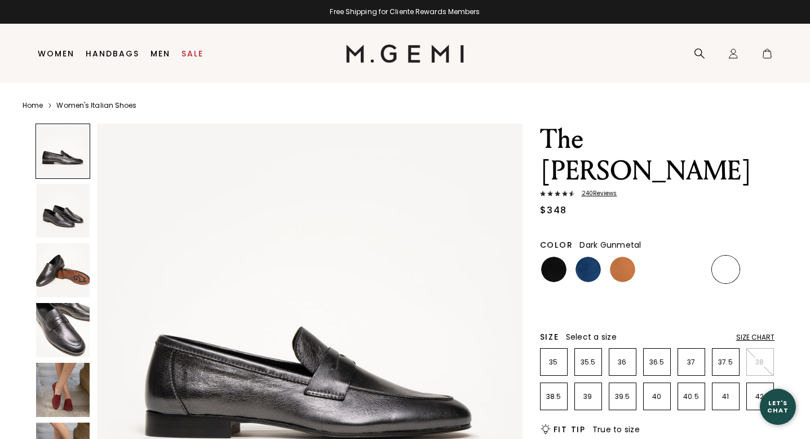  I want to click on span: Select a size, so click(592, 337).